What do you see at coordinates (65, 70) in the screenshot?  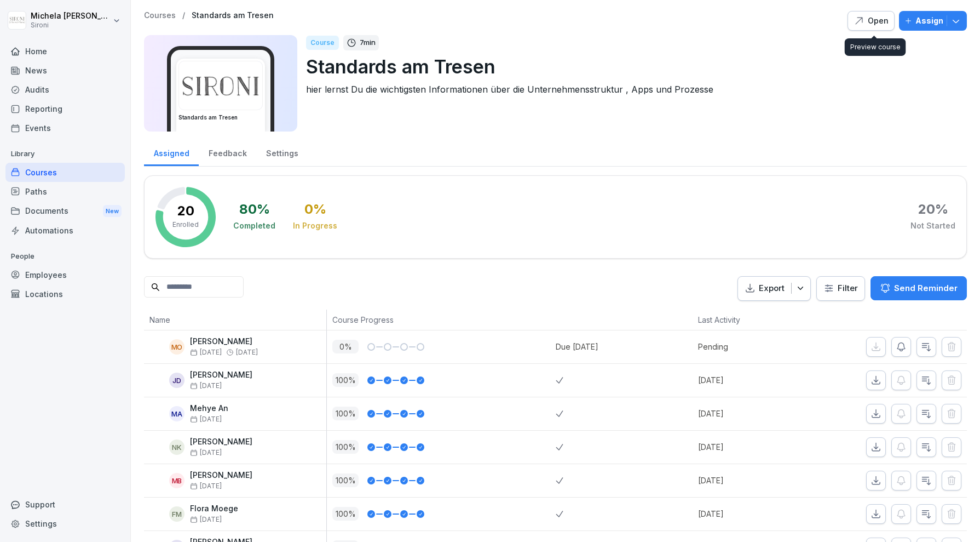 I see `a: News` at bounding box center [65, 70].